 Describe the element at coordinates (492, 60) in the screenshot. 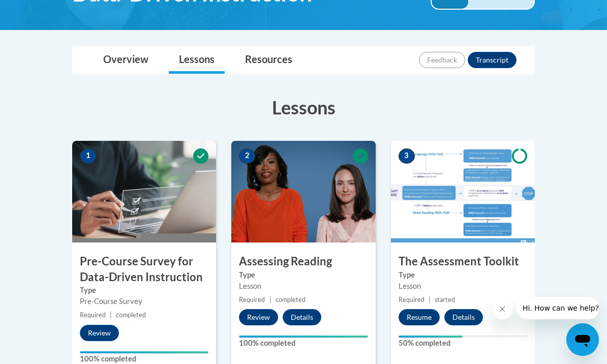

I see `button: Transcript` at that location.